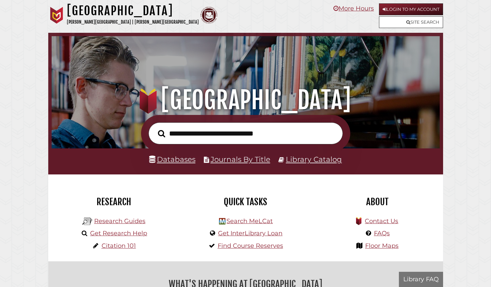  What do you see at coordinates (118, 233) in the screenshot?
I see `a: Get Research Help` at bounding box center [118, 233].